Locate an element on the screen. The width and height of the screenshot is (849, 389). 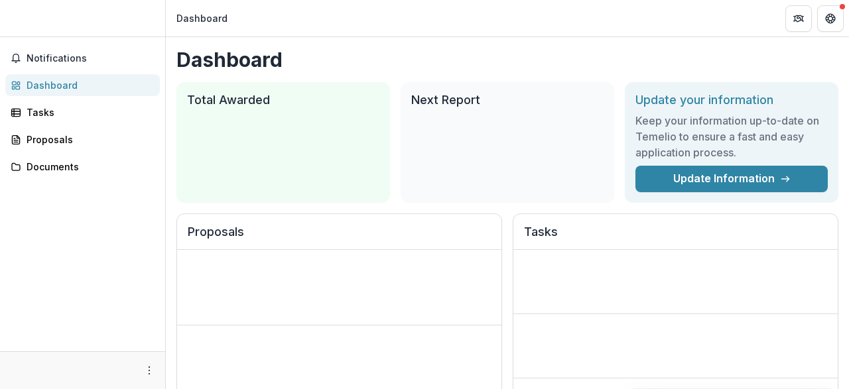
a: Tasks is located at coordinates (82, 112).